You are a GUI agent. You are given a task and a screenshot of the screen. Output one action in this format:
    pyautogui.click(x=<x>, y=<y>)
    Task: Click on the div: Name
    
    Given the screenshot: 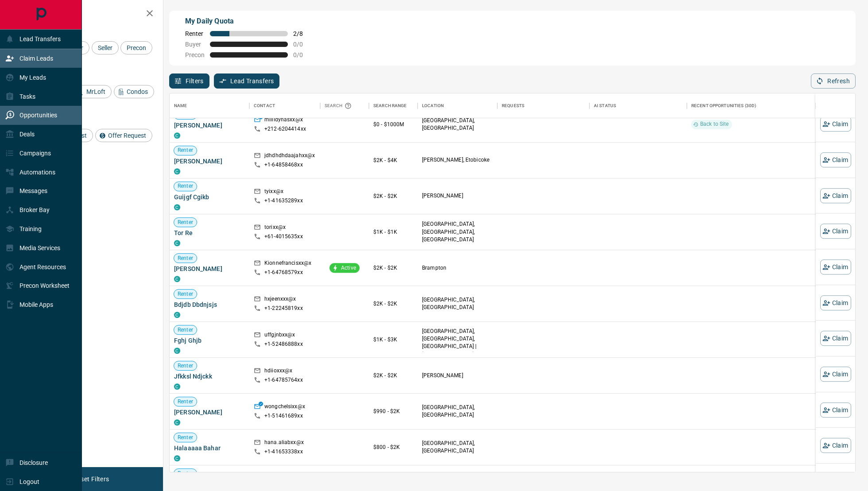 What is the action you would take?
    pyautogui.click(x=209, y=106)
    